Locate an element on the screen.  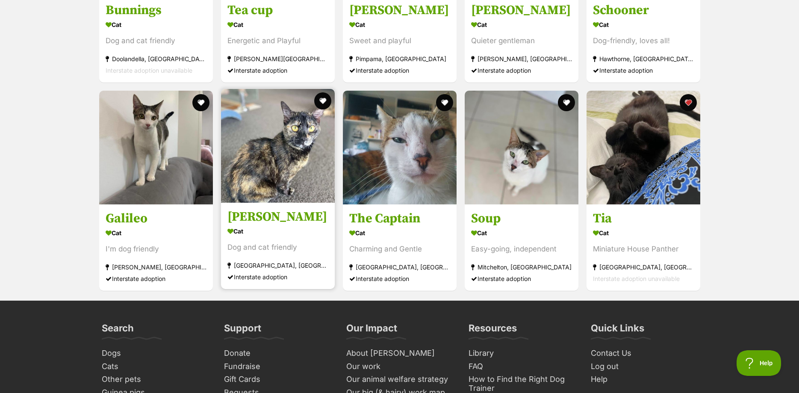
a: Cats is located at coordinates (155, 366).